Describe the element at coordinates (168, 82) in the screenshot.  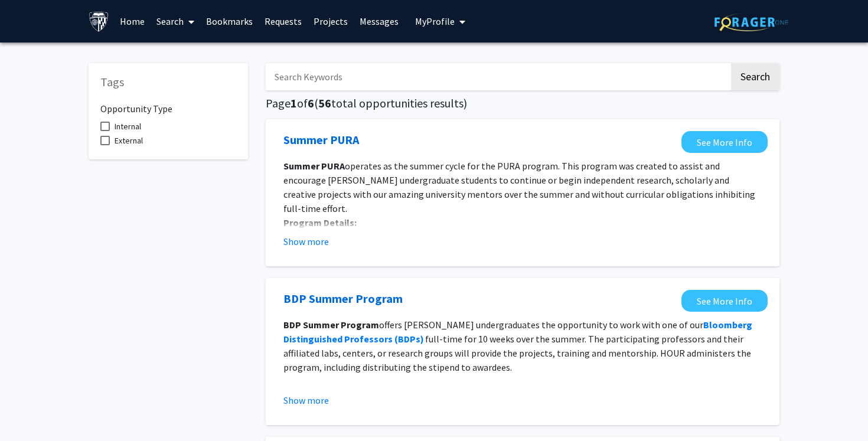
I see `h5: Tags` at that location.